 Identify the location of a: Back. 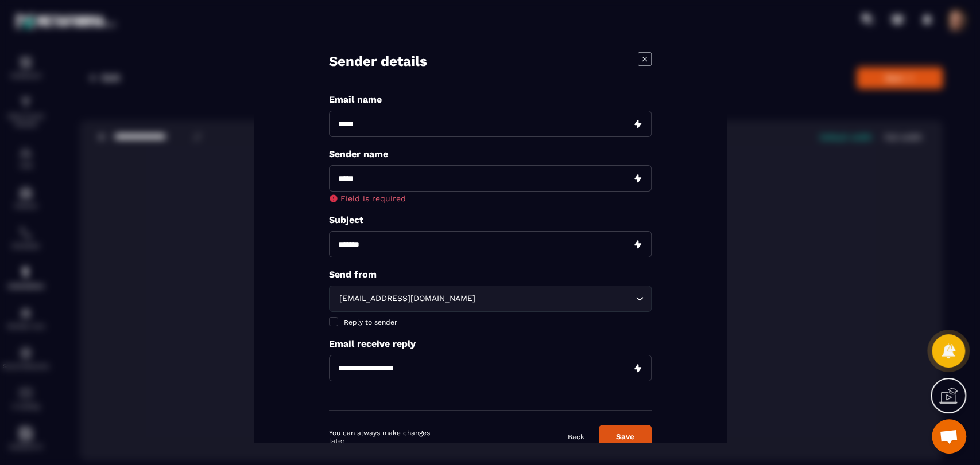
(576, 437).